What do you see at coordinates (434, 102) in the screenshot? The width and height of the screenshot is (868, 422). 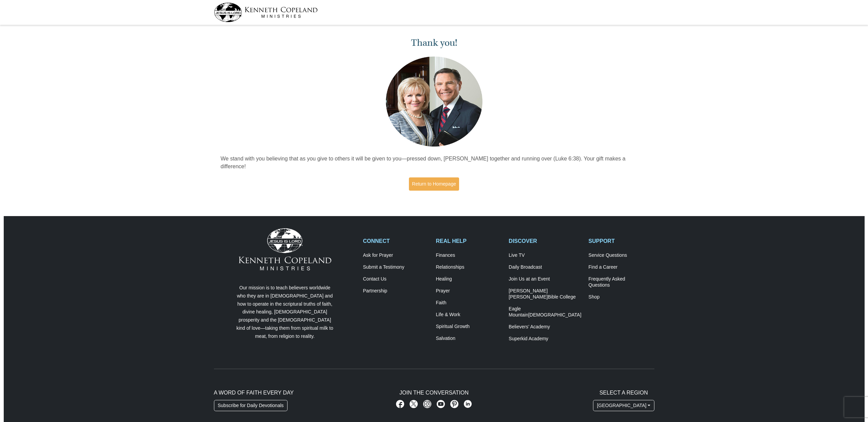 I see `img: Kenneth and Gloria` at bounding box center [434, 102].